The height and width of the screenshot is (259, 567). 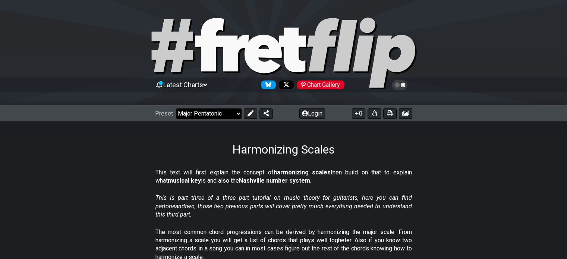 I want to click on button: Toggle Dexterity for all fretkits, so click(x=374, y=114).